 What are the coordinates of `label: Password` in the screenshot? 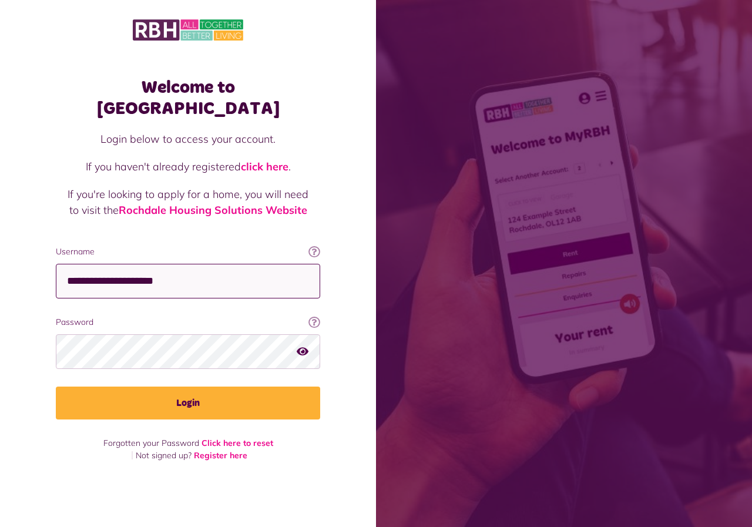 It's located at (188, 322).